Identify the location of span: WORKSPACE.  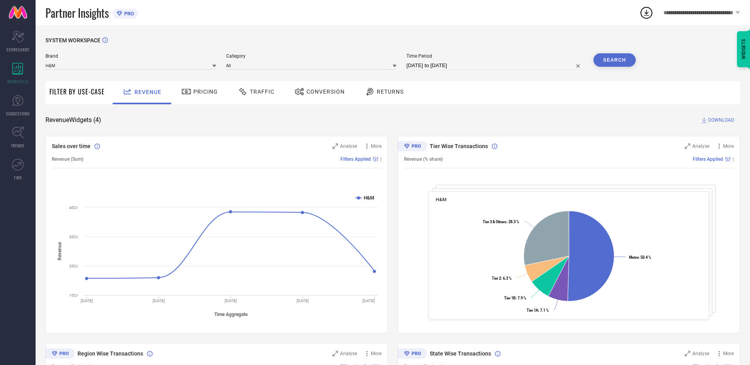
(18, 81).